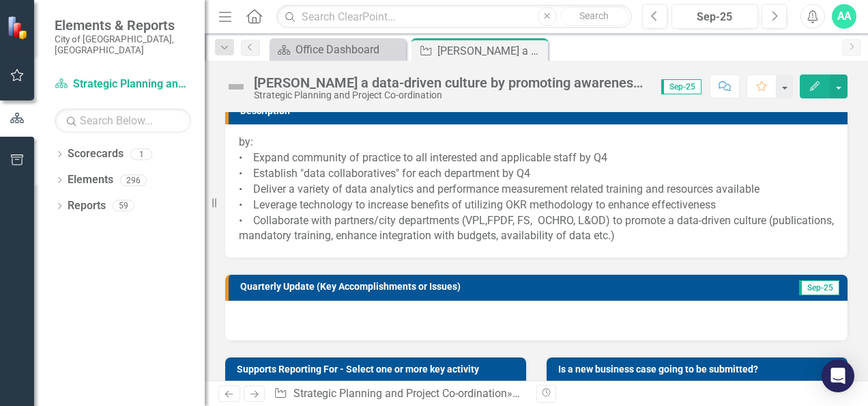 This screenshot has width=868, height=406. I want to click on button: AA, so click(843, 17).